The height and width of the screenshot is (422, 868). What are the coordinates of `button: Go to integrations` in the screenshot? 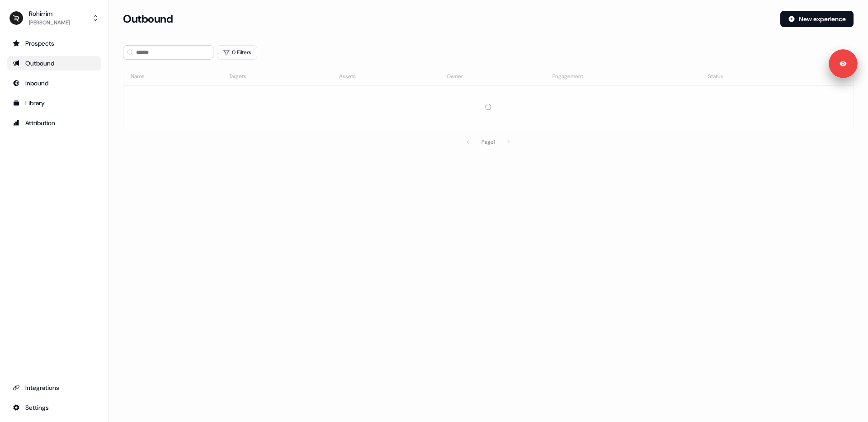 It's located at (54, 408).